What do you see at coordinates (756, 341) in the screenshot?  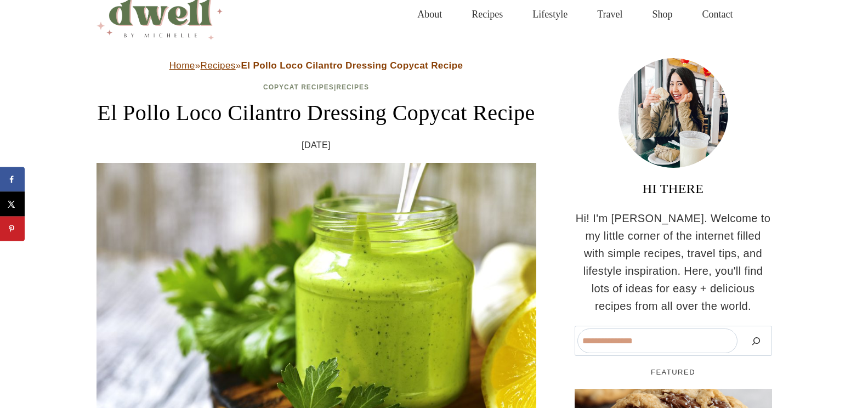 I see `button: Search` at bounding box center [756, 341].